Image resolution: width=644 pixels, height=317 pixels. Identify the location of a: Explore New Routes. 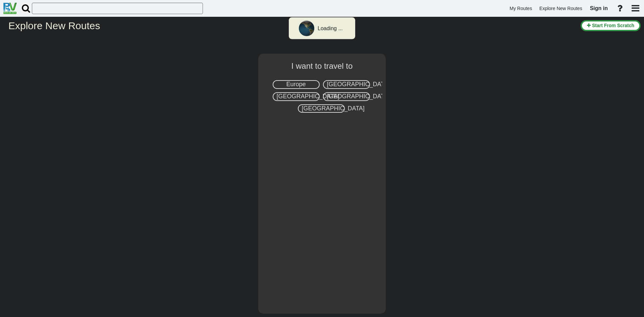
(561, 8).